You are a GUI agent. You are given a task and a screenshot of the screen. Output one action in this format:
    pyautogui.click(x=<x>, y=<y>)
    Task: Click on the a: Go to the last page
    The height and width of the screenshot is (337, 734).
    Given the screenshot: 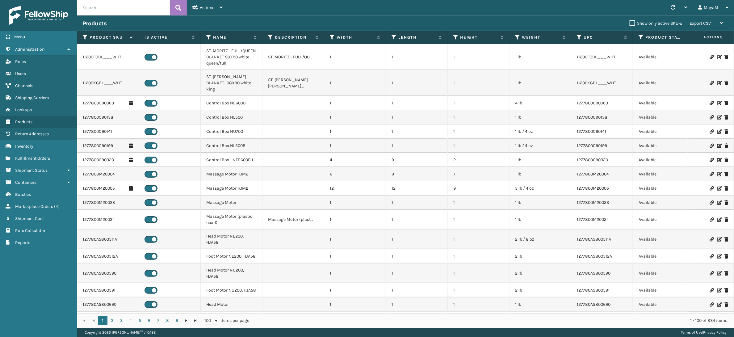 What is the action you would take?
    pyautogui.click(x=195, y=321)
    